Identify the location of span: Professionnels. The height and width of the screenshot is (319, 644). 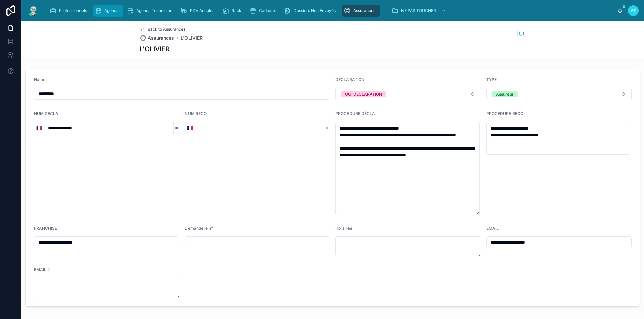
(73, 11).